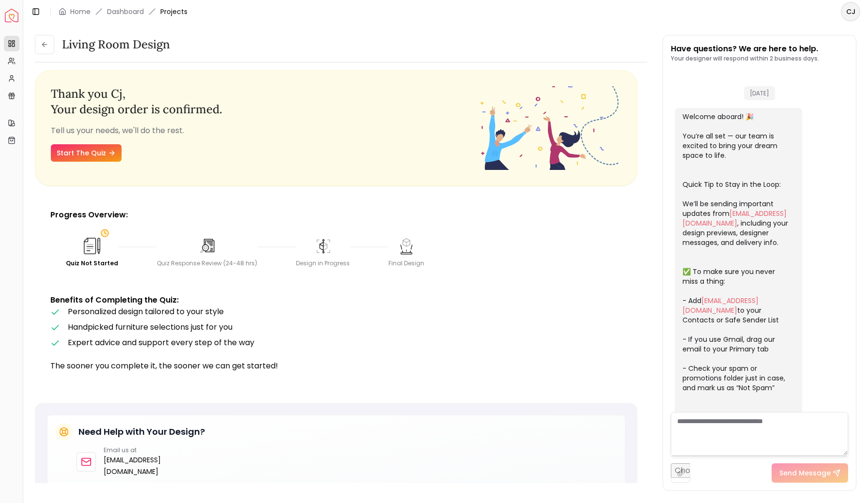 This screenshot has width=868, height=503. I want to click on div: Quiz Response Review (24-48 hrs), so click(207, 263).